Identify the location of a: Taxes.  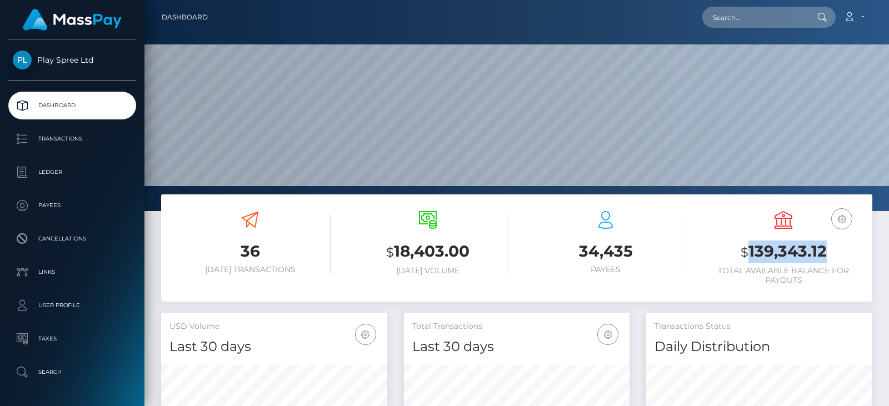
(72, 339).